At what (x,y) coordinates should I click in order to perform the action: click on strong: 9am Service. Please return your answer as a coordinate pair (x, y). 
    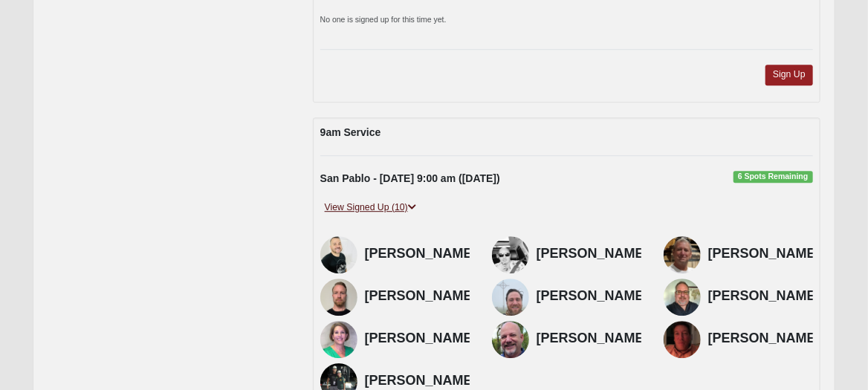
    Looking at the image, I should click on (351, 132).